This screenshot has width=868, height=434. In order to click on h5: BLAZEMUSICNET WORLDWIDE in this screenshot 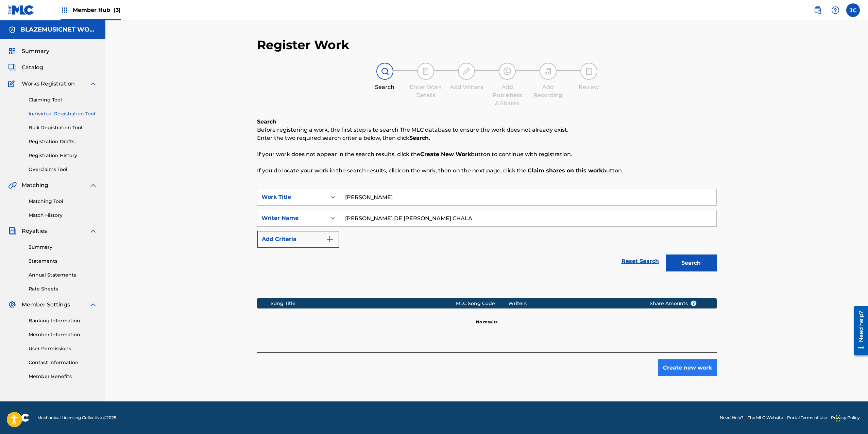, I will do `click(59, 30)`.